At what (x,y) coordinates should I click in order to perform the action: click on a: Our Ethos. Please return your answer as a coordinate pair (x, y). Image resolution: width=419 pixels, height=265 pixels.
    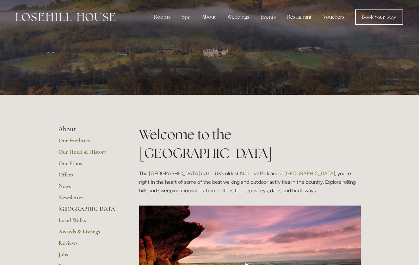
    Looking at the image, I should click on (89, 166).